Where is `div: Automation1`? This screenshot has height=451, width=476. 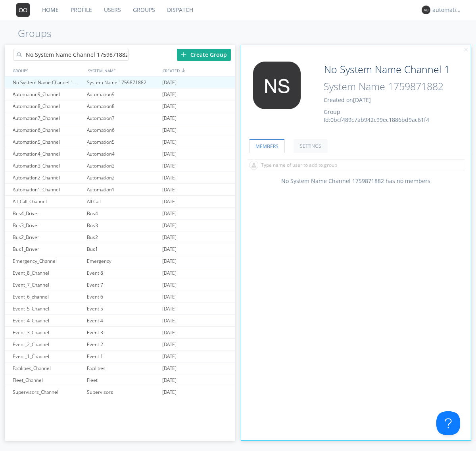
div: Automation1 is located at coordinates (123, 189).